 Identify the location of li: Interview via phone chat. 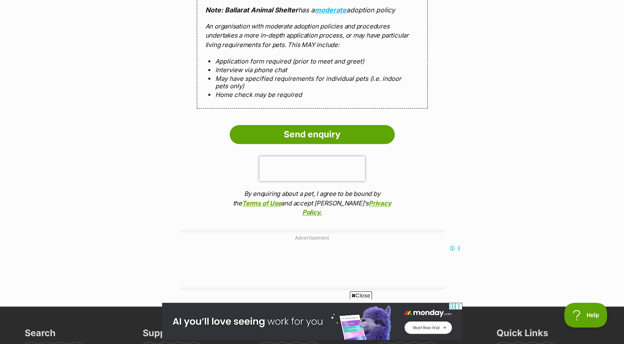
(312, 70).